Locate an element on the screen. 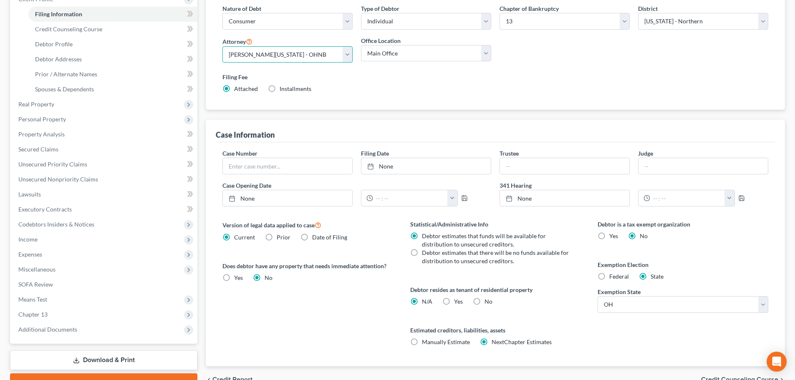 The image size is (795, 380). a: SOFA Review is located at coordinates (104, 285).